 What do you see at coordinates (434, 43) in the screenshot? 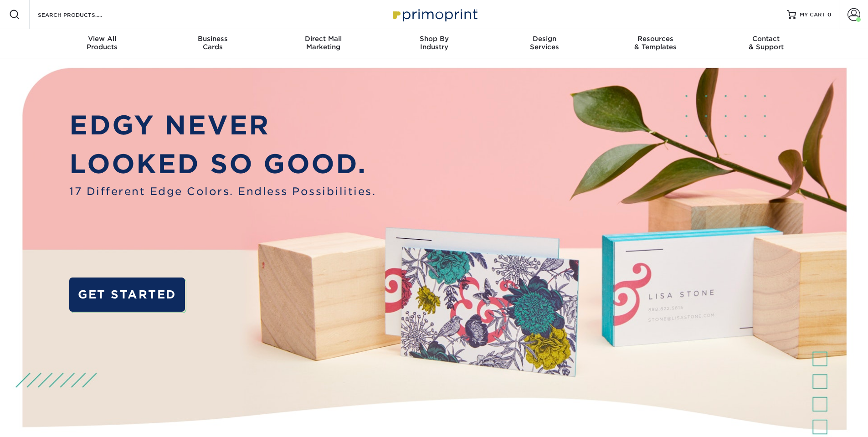
I see `div: Industry` at bounding box center [434, 43].